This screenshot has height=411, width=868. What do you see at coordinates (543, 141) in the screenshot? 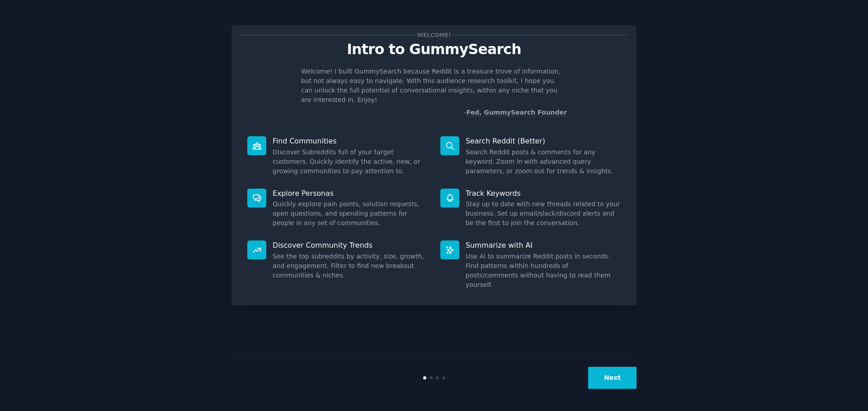
I see `p: Search Reddit (Better)` at bounding box center [543, 141].